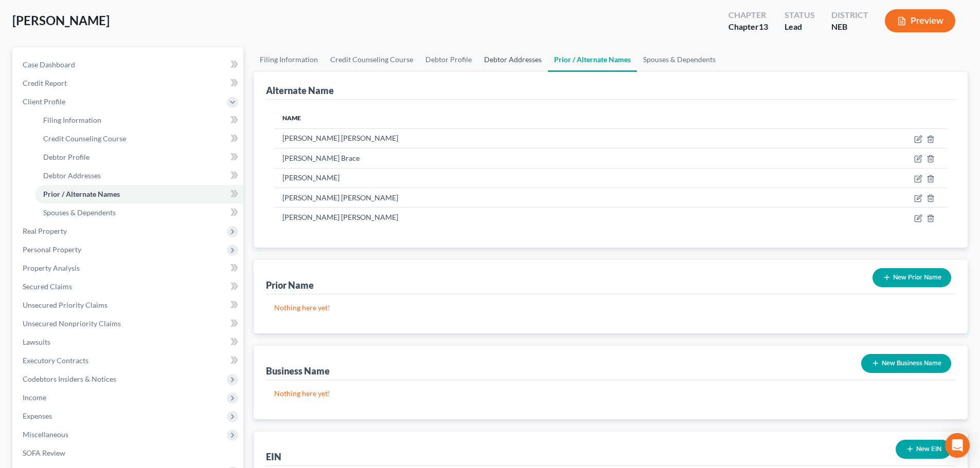  What do you see at coordinates (34, 397) in the screenshot?
I see `span: Income` at bounding box center [34, 397].